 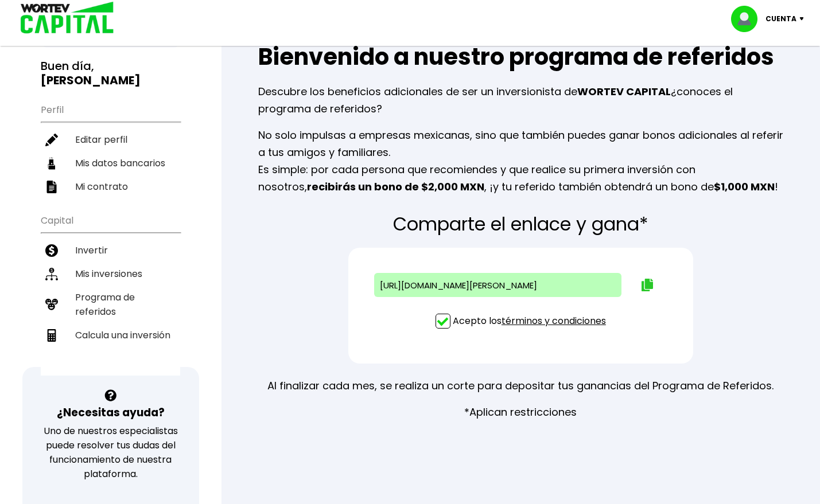 What do you see at coordinates (781, 19) in the screenshot?
I see `p: Cuenta` at bounding box center [781, 19].